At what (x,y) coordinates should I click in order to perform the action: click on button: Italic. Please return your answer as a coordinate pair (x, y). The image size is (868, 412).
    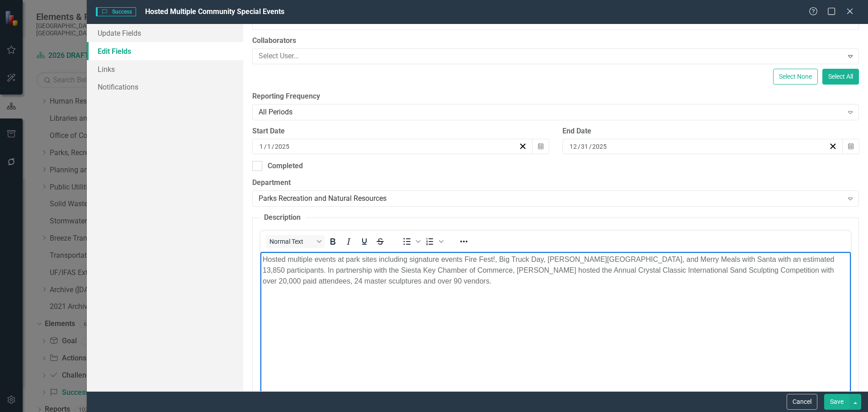
    Looking at the image, I should click on (349, 241).